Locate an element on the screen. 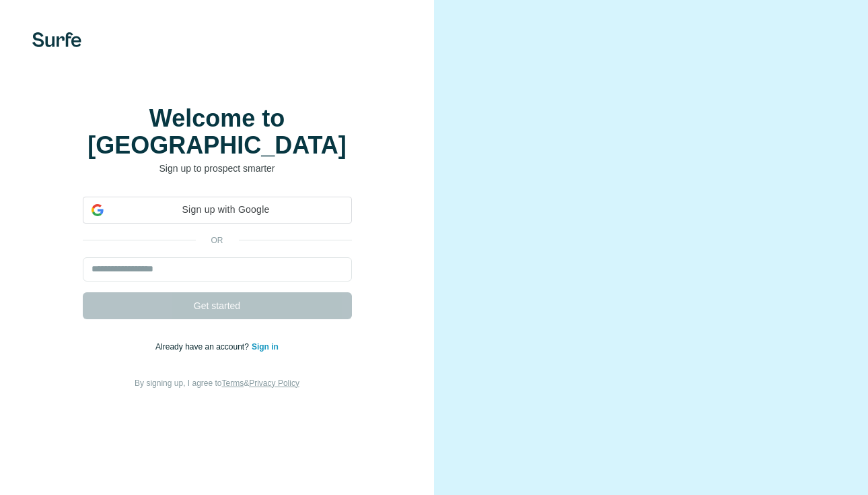 This screenshot has height=495, width=868. a: Terms is located at coordinates (233, 383).